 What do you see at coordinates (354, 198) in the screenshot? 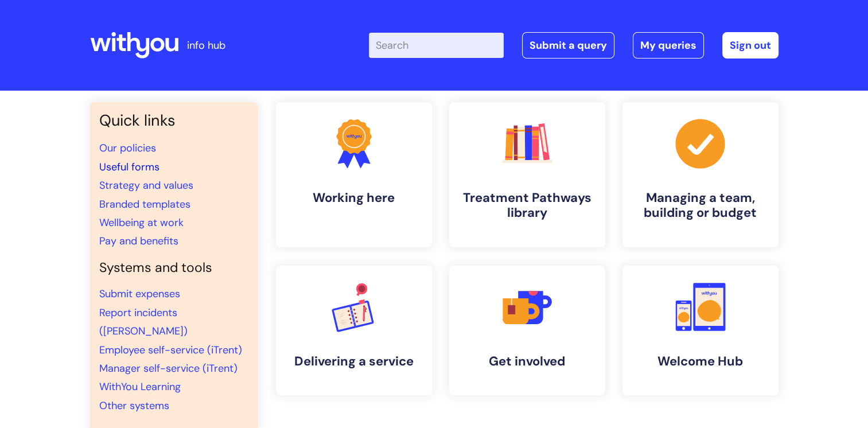
I see `h4: Working here` at bounding box center [354, 198].